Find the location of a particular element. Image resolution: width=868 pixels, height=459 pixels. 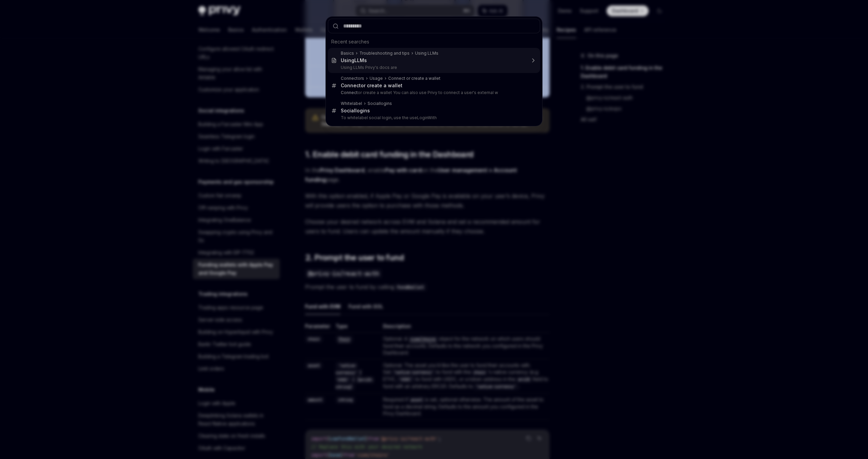

div: or create a wallet is located at coordinates (371, 86).